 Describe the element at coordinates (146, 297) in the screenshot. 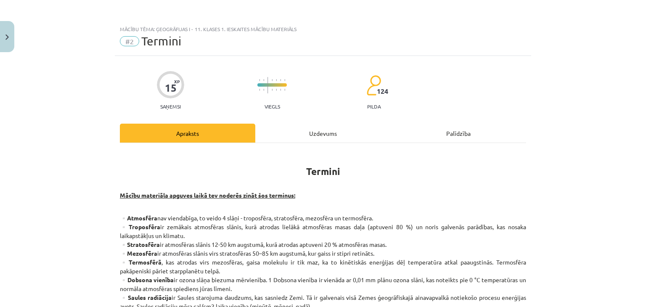

I see `strong: ▫️Saules radiācija` at that location.